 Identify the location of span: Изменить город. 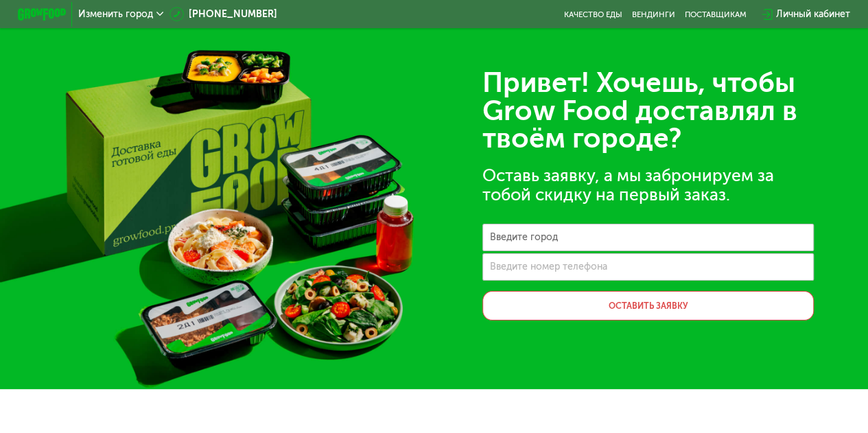
(115, 14).